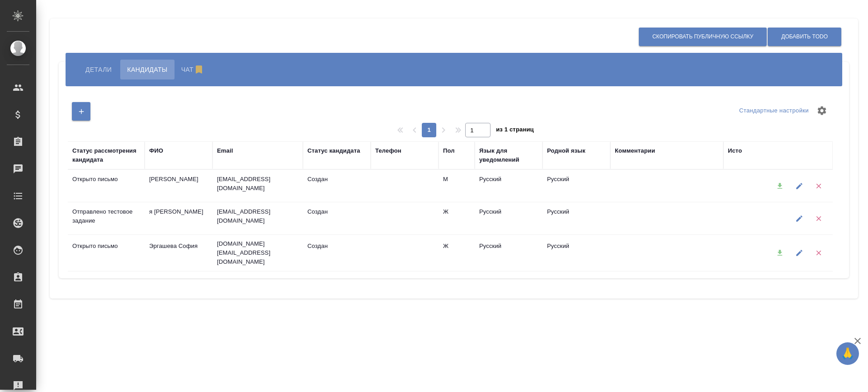 This screenshot has height=392, width=868. What do you see at coordinates (147, 70) in the screenshot?
I see `span: Кандидаты` at bounding box center [147, 70].